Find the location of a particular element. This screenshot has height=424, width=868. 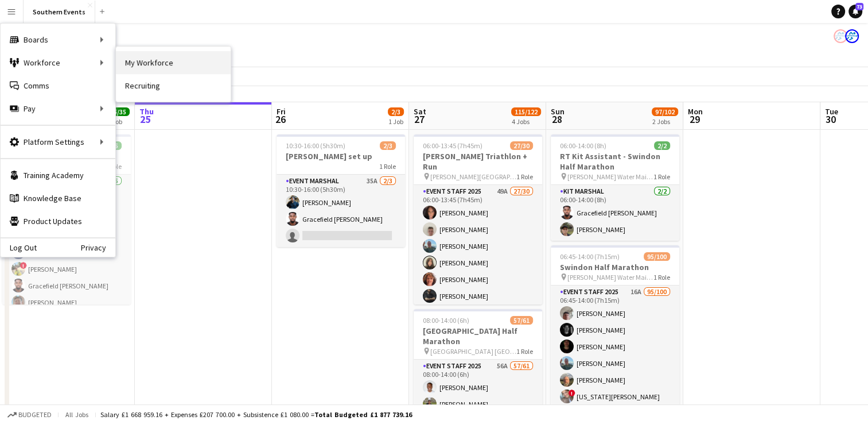

span: 28 is located at coordinates (557, 119).